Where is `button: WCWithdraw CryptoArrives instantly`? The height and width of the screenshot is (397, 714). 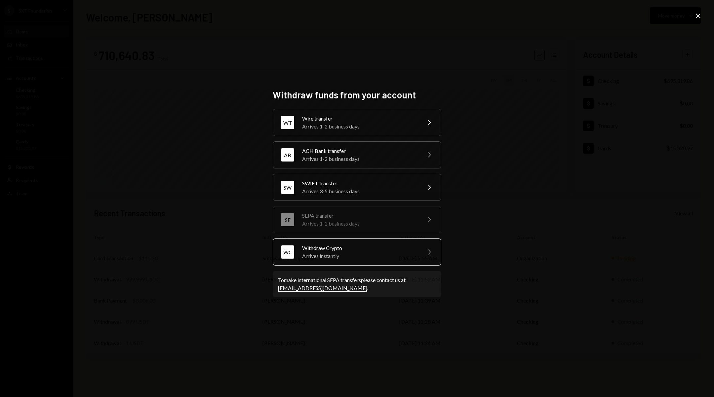
button: WCWithdraw CryptoArrives instantly is located at coordinates (357, 252).